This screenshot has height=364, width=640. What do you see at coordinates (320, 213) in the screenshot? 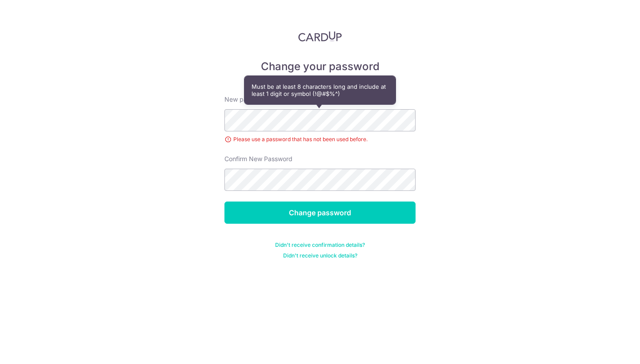
I see `input: Change password` at bounding box center [320, 213].